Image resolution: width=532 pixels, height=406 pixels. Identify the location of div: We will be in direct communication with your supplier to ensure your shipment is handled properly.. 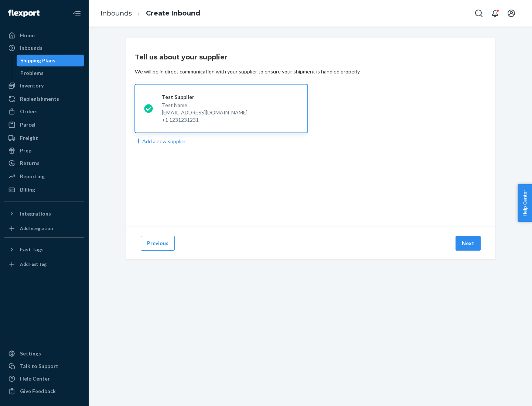
(248, 72).